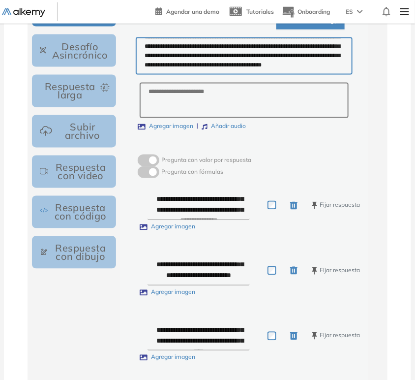 Image resolution: width=415 pixels, height=380 pixels. Describe the element at coordinates (74, 131) in the screenshot. I see `button: Subir archivo` at that location.